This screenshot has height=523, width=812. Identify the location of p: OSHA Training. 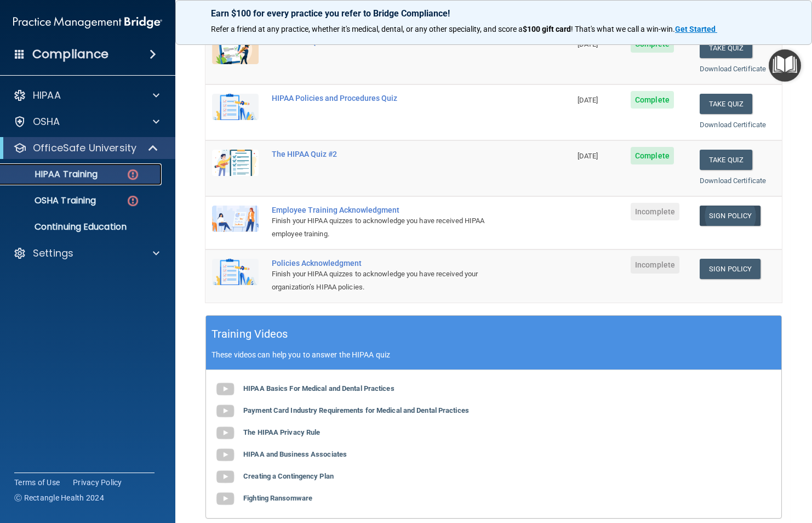
(51, 201).